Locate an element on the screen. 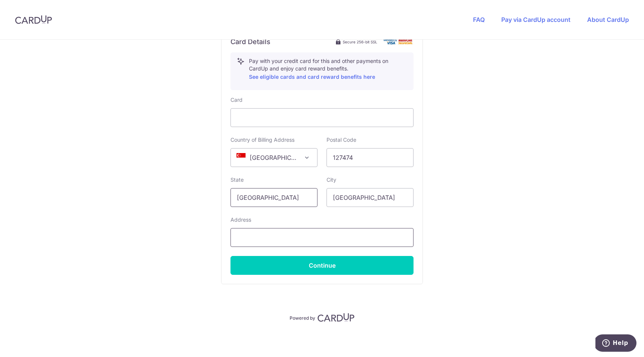  span: Singapore is located at coordinates (274, 157).